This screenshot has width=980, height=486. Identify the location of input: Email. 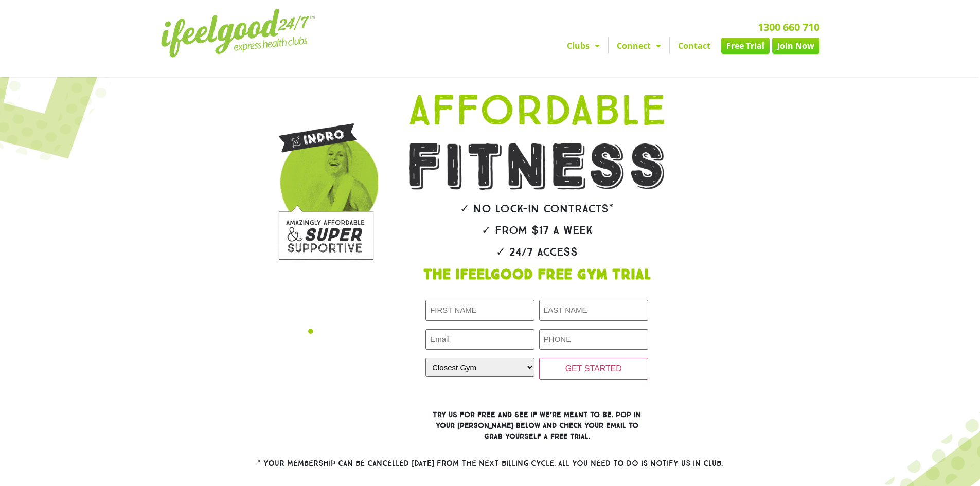
(480, 340).